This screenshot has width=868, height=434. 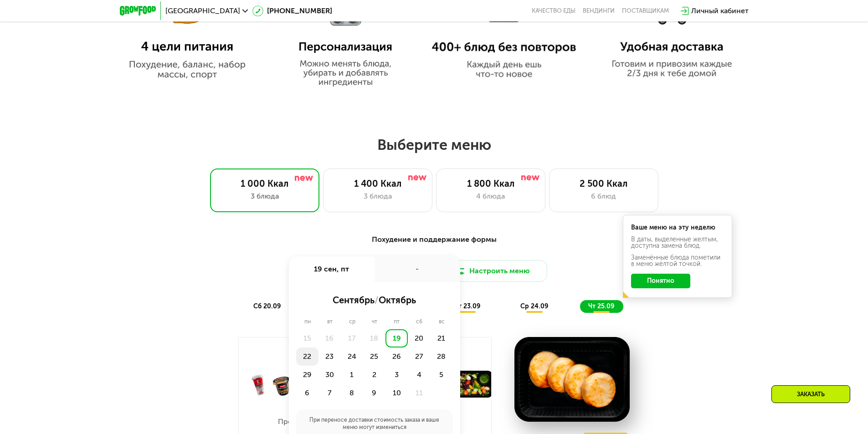 I want to click on button: Настроить меню, so click(x=493, y=271).